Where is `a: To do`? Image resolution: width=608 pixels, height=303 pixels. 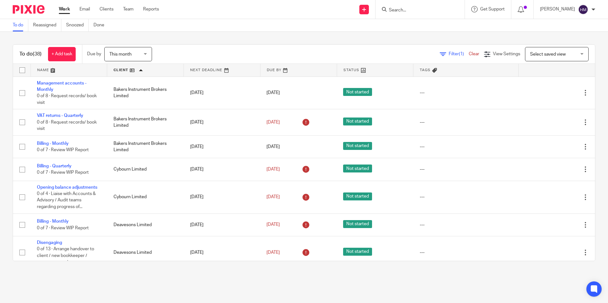 a: To do is located at coordinates (20, 25).